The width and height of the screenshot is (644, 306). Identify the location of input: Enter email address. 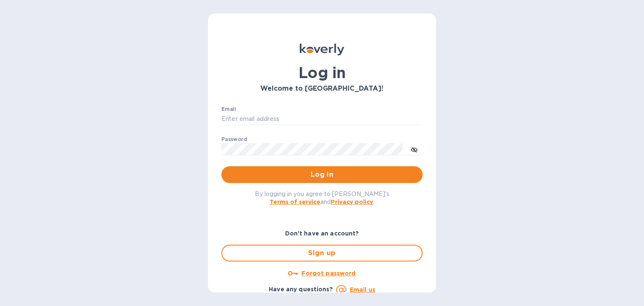
(322, 119).